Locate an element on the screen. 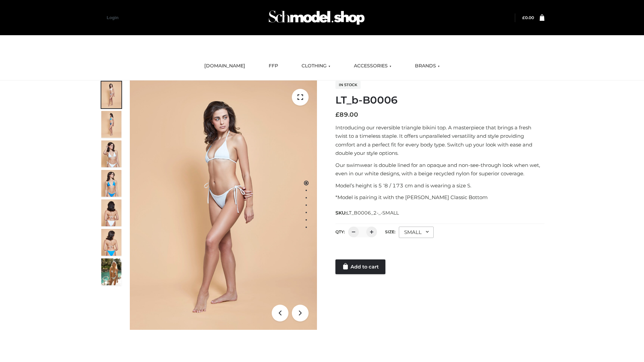  span: In stock is located at coordinates (348, 85).